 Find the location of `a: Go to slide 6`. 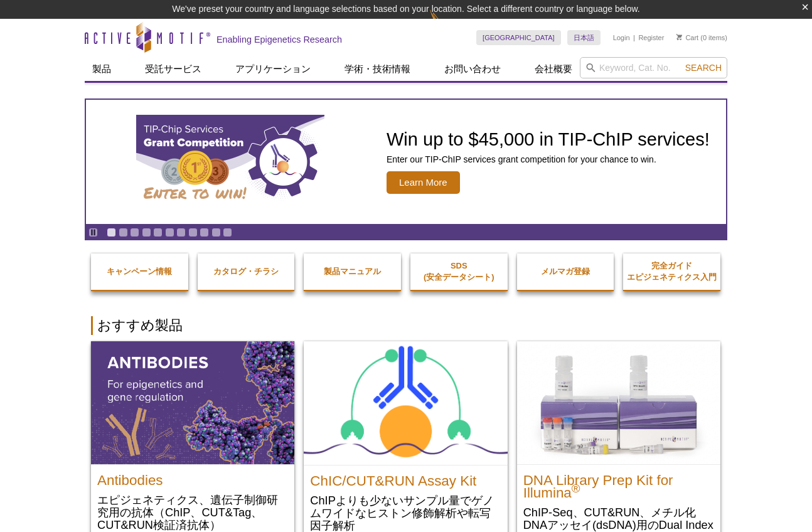

a: Go to slide 6 is located at coordinates (170, 232).